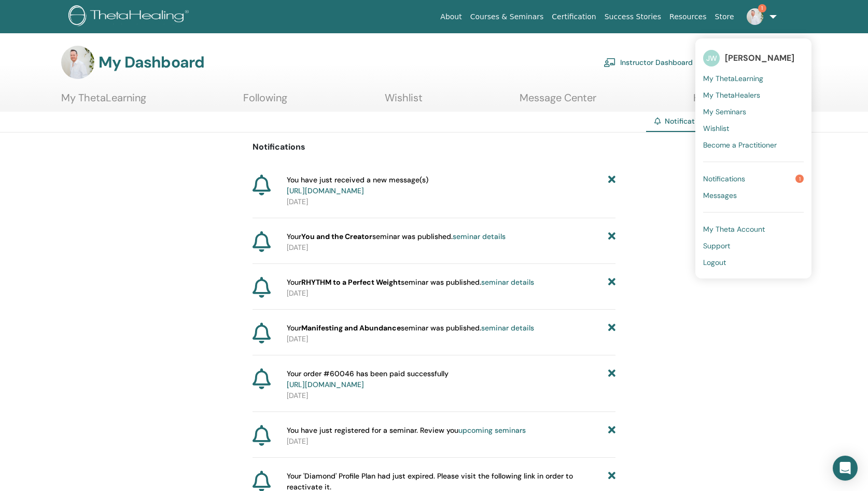 This screenshot has width=868, height=491. I want to click on div: Open Intercom Messenger, so click(845, 468).